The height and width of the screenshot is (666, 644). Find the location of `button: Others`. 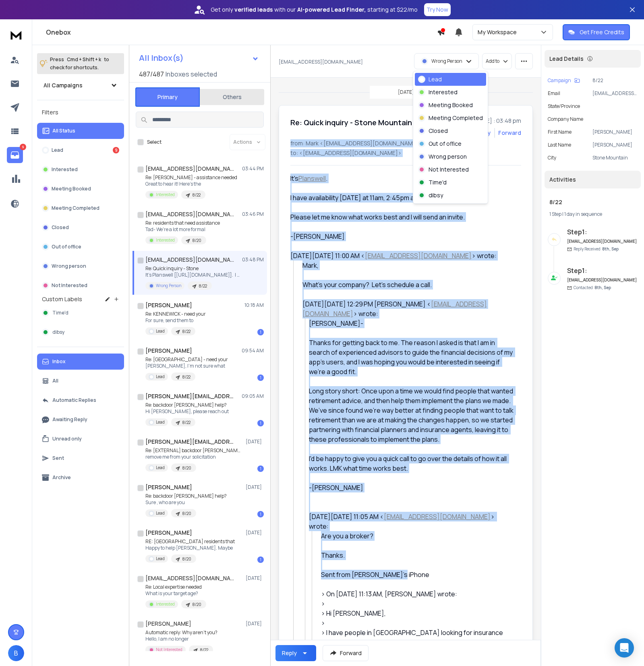

button: Others is located at coordinates (232, 97).